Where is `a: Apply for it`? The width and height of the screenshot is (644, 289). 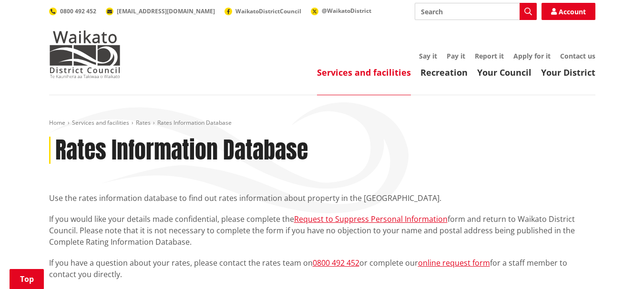
a: Apply for it is located at coordinates (532, 56).